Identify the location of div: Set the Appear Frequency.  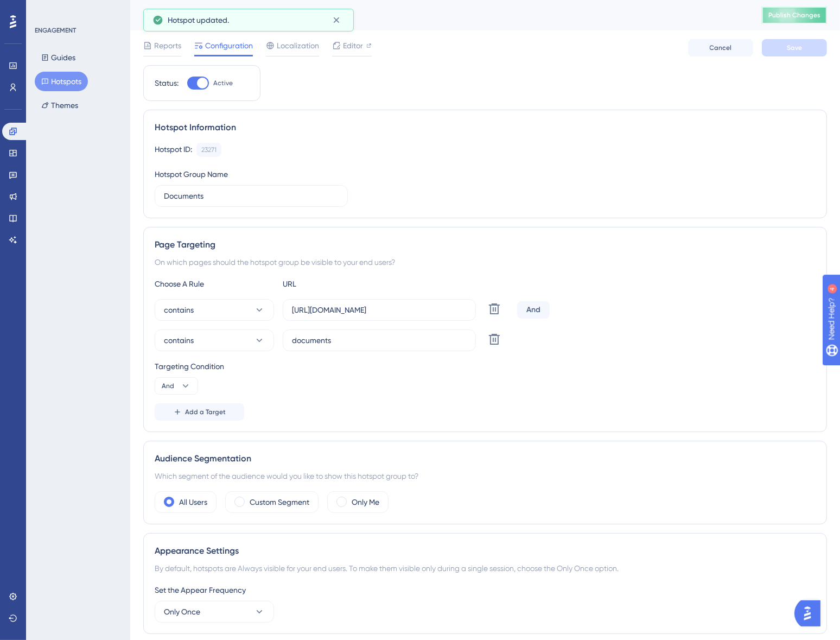
(485, 590).